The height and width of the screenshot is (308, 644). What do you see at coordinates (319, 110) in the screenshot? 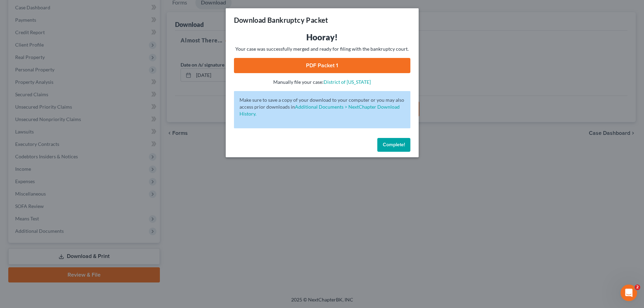
I see `a: Additional Documents > NextChapter Download History.` at bounding box center [319, 110].